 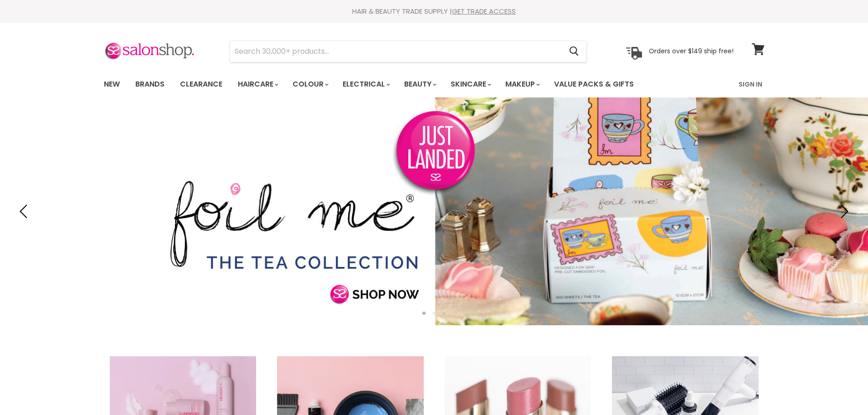 What do you see at coordinates (392, 85) in the screenshot?
I see `ul: Main menu` at bounding box center [392, 85].